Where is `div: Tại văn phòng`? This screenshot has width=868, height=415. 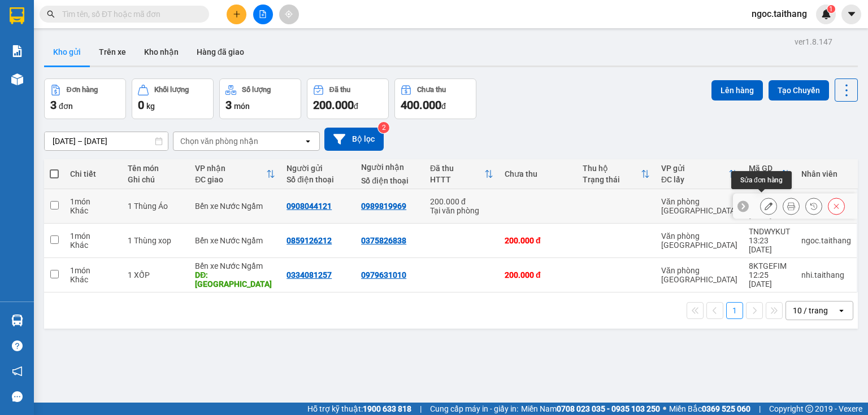
div: Tại văn phòng is located at coordinates (462, 210).